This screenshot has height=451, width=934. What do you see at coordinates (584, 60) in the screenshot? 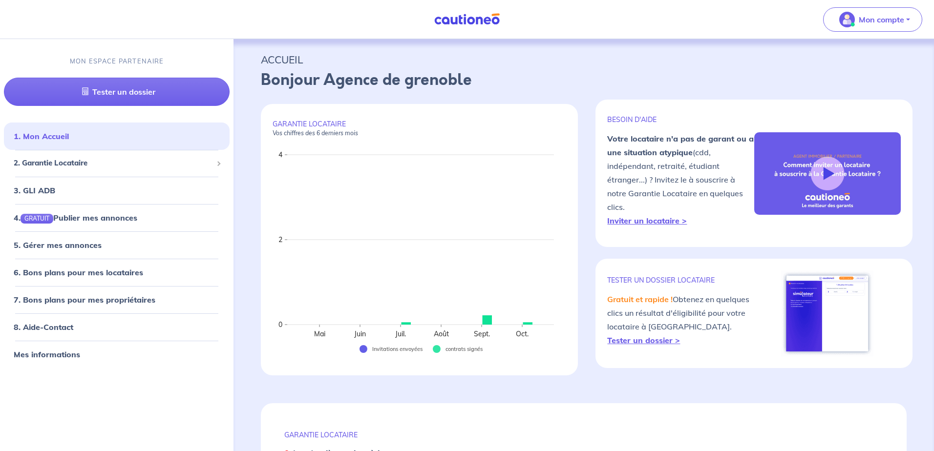
I see `p: ACCUEIL` at bounding box center [584, 60].